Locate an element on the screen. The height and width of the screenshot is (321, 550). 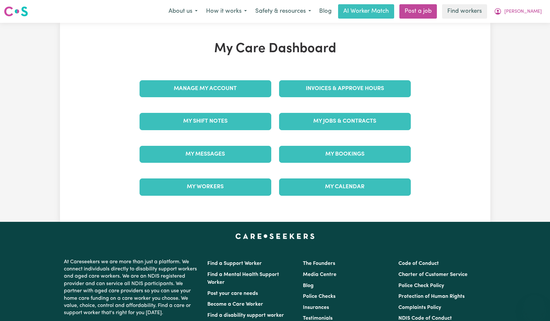
a: Protection of Human Rights is located at coordinates (431, 296).